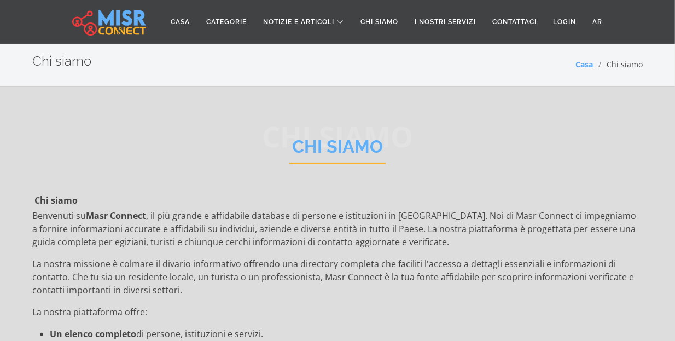  What do you see at coordinates (90, 312) in the screenshot?
I see `font: La nostra piattaforma offre:` at bounding box center [90, 312].